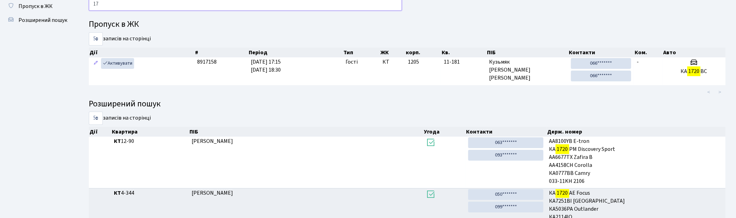  I want to click on span: 4-344, so click(150, 193).